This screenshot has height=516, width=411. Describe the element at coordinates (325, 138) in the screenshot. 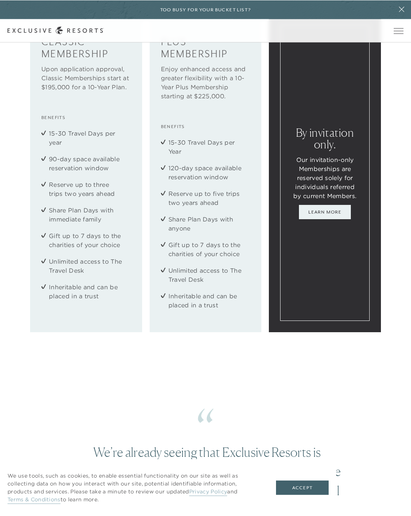

I see `h6: By invitation only.` at that location.